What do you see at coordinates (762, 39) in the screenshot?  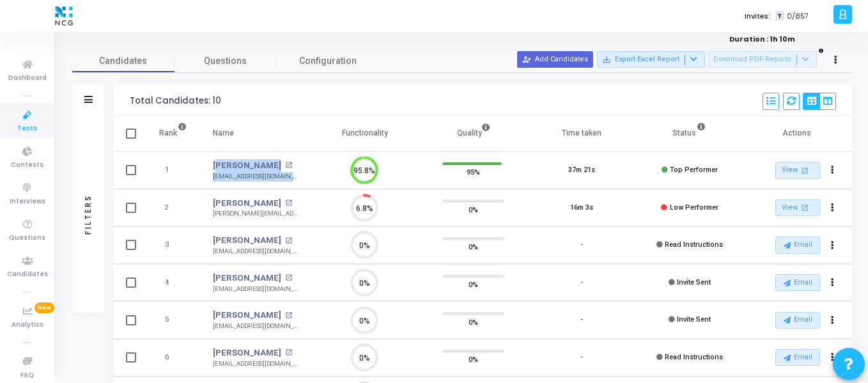 I see `strong: Duration : 1h 10m` at bounding box center [762, 39].